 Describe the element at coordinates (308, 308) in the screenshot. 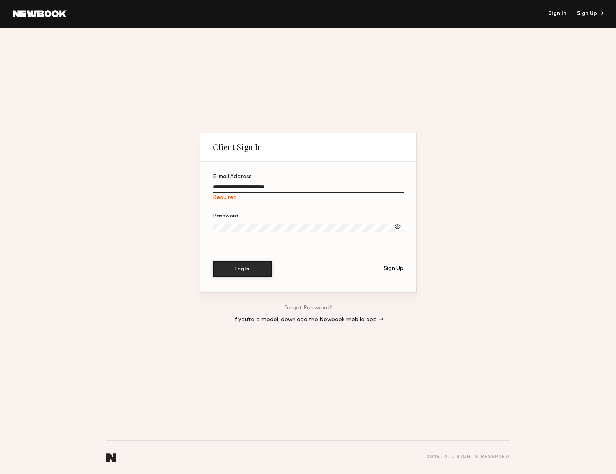

I see `a: Forgot Password?` at that location.